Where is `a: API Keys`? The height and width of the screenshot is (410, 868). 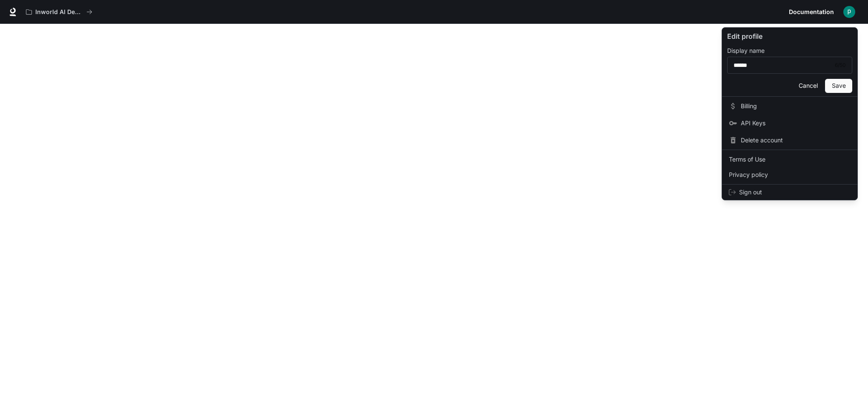
a: API Keys is located at coordinates (790, 123).